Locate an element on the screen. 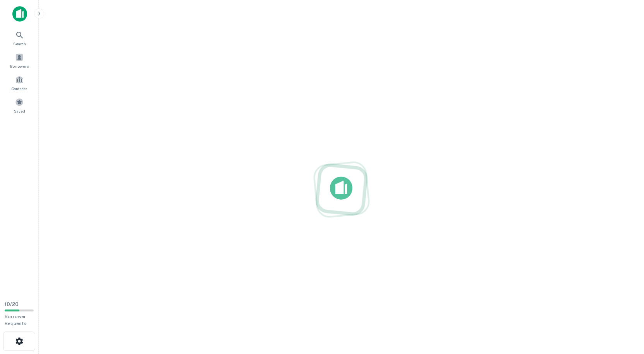 The width and height of the screenshot is (644, 354). span: Saved is located at coordinates (19, 111).